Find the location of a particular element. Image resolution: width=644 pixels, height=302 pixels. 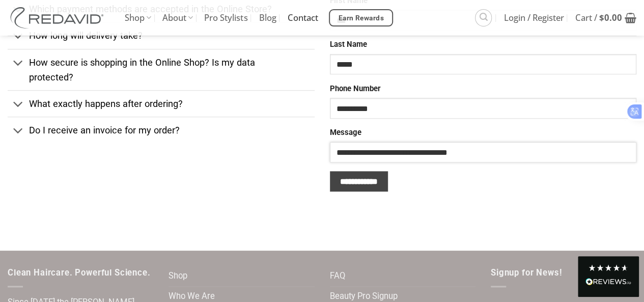

label: Message is located at coordinates (483, 133).